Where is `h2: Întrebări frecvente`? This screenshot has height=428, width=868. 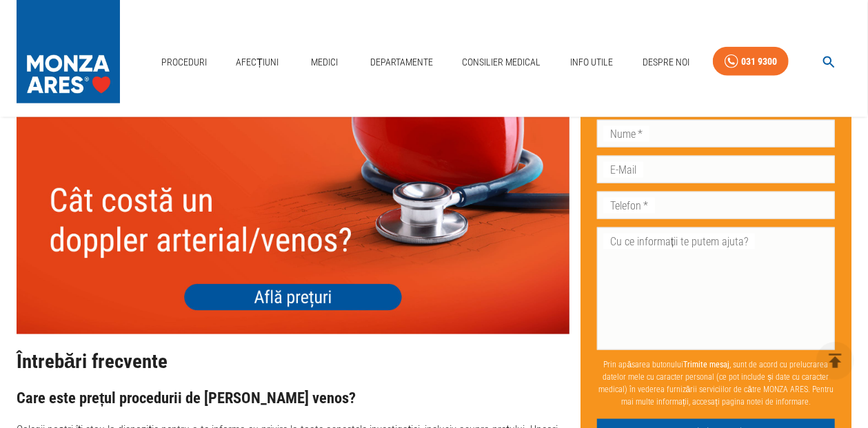
h2: Întrebări frecvente is located at coordinates (293, 362).